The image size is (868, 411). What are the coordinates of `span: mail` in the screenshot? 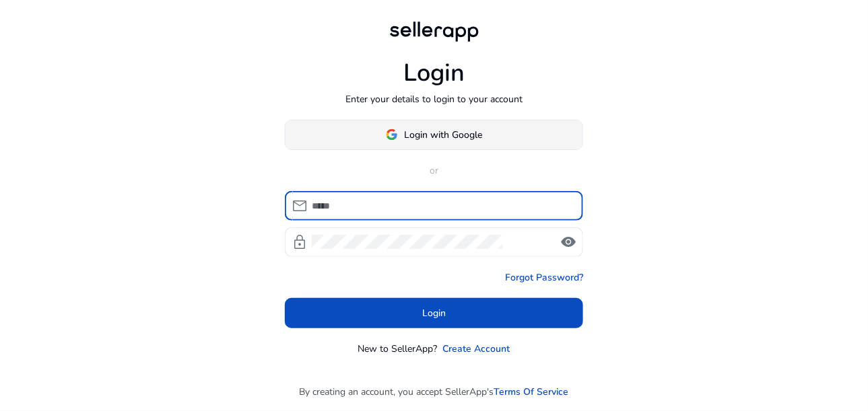 It's located at (299, 206).